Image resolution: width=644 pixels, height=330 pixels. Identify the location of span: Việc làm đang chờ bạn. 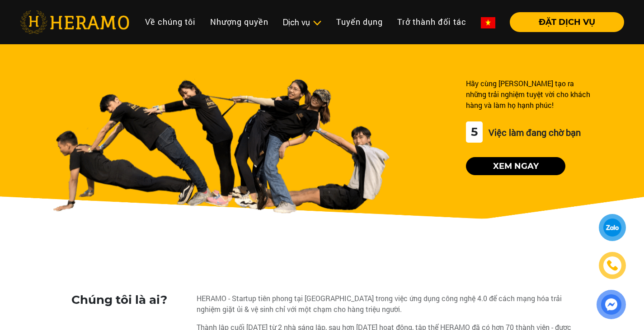
(534, 132).